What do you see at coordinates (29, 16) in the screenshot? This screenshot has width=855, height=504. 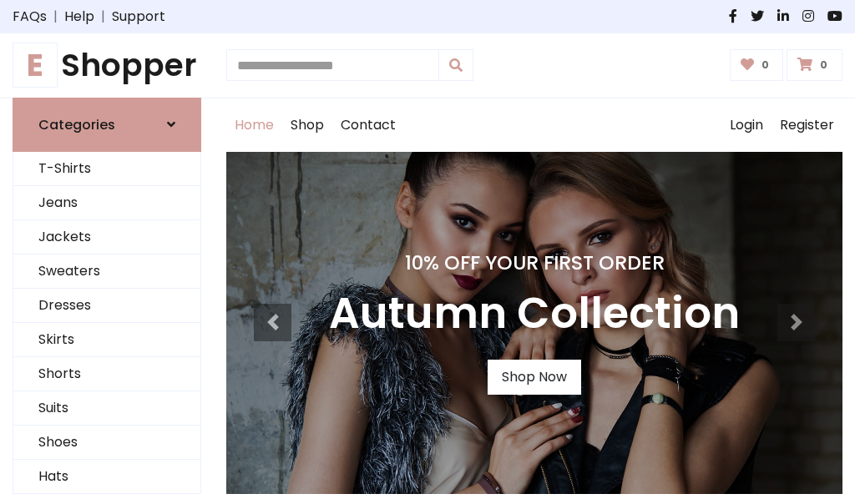 I see `a: FAQs` at bounding box center [29, 16].